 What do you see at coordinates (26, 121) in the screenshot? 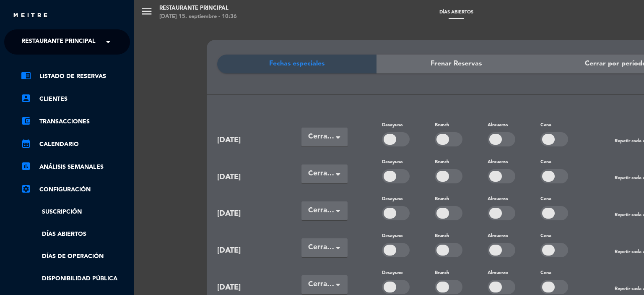
I see `i: account_balance_wallet` at bounding box center [26, 121].